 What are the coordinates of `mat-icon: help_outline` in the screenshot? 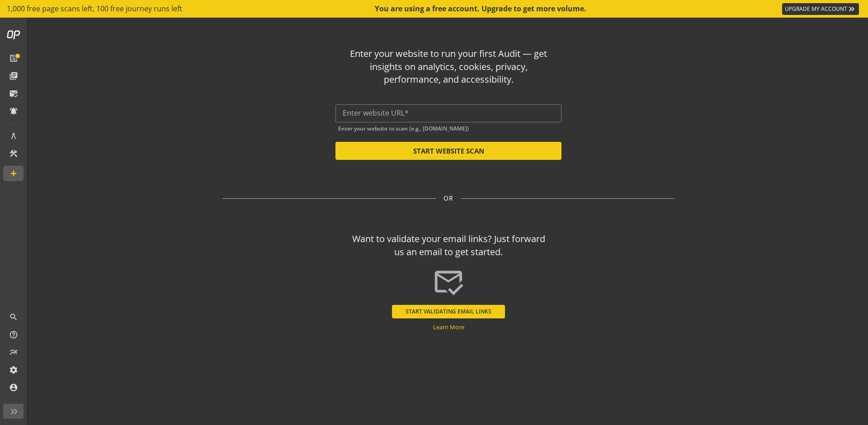 It's located at (14, 334).